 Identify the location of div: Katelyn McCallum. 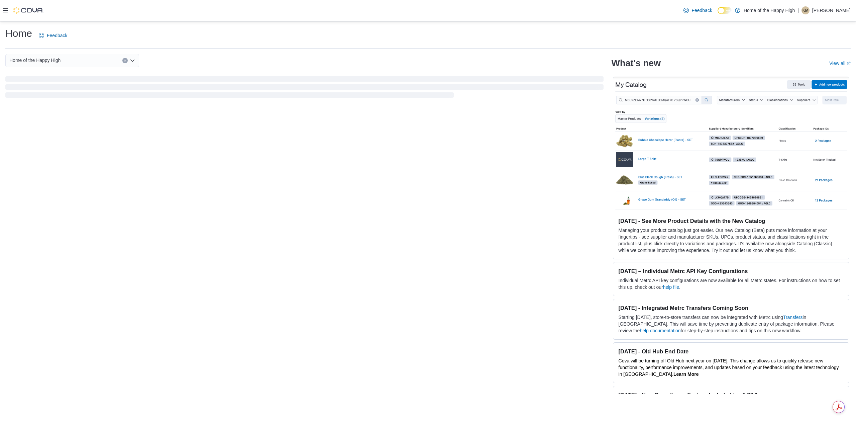
(806, 10).